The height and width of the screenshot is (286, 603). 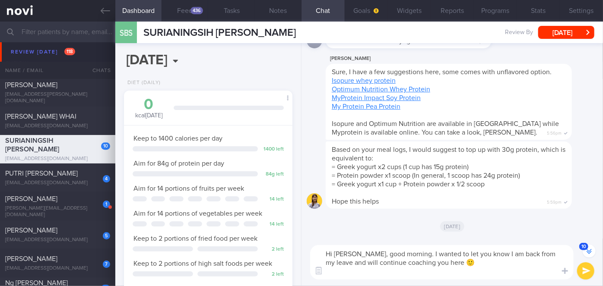 What do you see at coordinates (376, 98) in the screenshot?
I see `a: MyProtein Impact Soy Protein` at bounding box center [376, 98].